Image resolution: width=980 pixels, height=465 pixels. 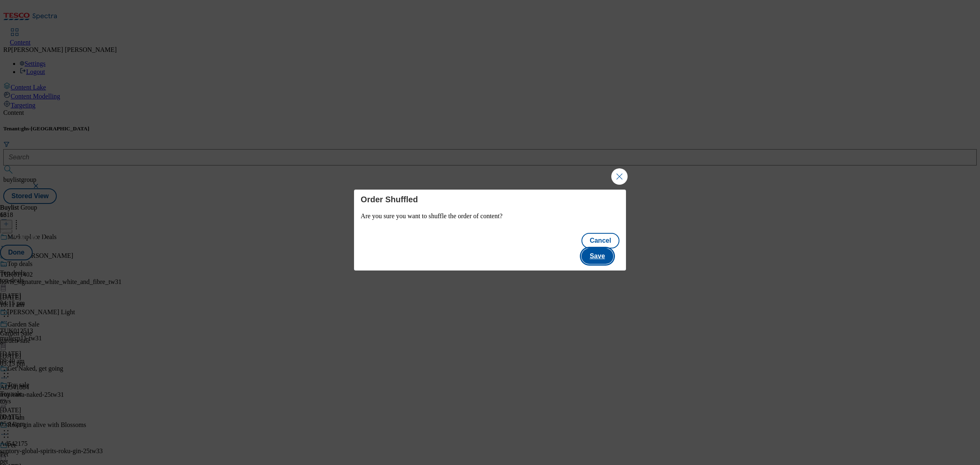 What do you see at coordinates (620, 177) in the screenshot?
I see `button: Close Modal` at bounding box center [620, 177].